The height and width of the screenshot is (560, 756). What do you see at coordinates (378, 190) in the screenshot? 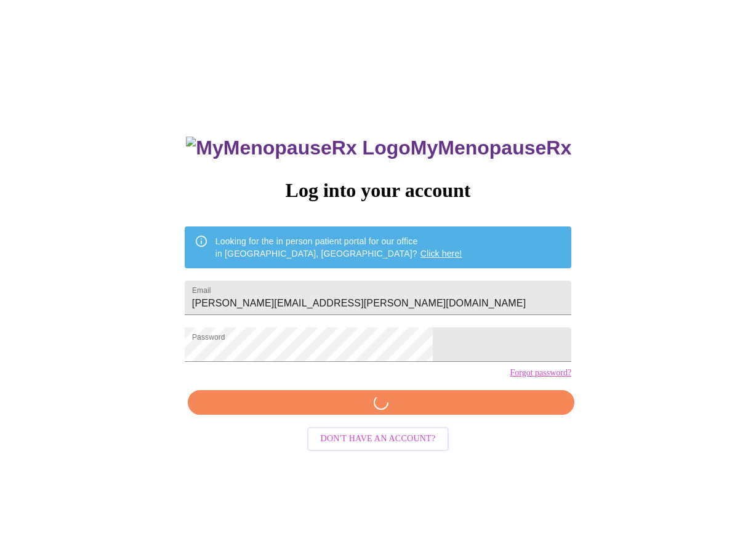
I see `h3: Log into your account` at bounding box center [378, 190].